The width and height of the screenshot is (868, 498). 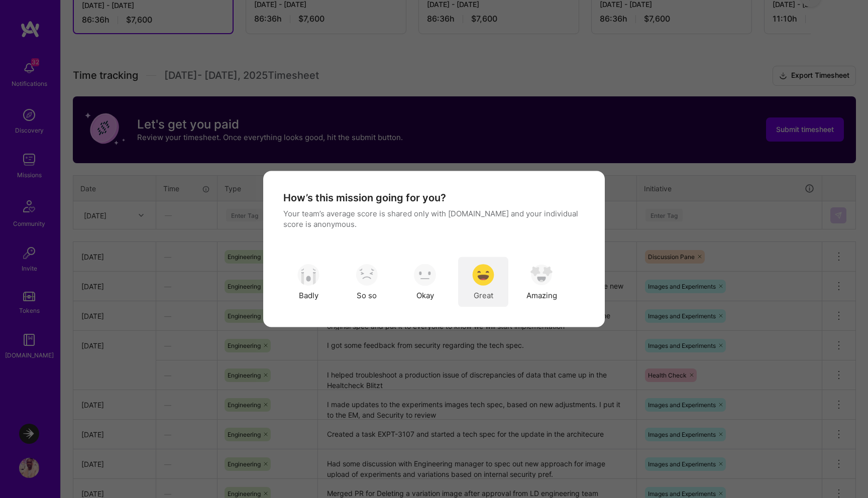 I want to click on span: So so, so click(x=367, y=295).